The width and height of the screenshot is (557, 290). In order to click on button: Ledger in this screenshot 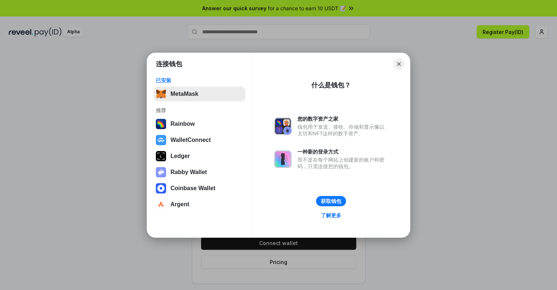, I will do `click(199, 156)`.